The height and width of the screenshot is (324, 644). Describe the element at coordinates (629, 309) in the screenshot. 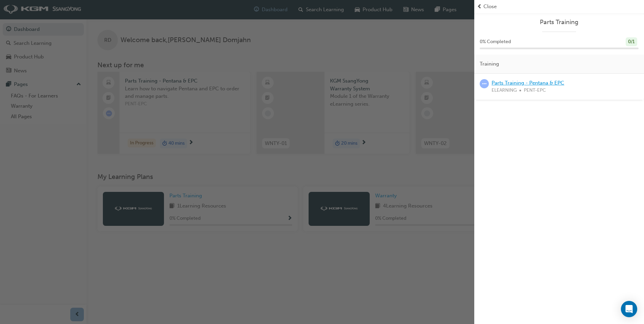

I see `div: Open Intercom Messenger` at that location.